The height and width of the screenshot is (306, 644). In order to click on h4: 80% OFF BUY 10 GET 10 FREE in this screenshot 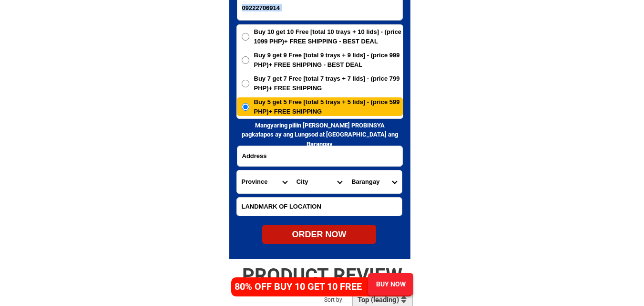, I will do `click(303, 286)`.